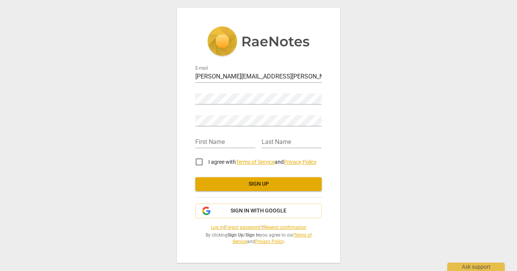 This screenshot has height=271, width=517. Describe the element at coordinates (236, 235) in the screenshot. I see `b: Sign Up` at that location.